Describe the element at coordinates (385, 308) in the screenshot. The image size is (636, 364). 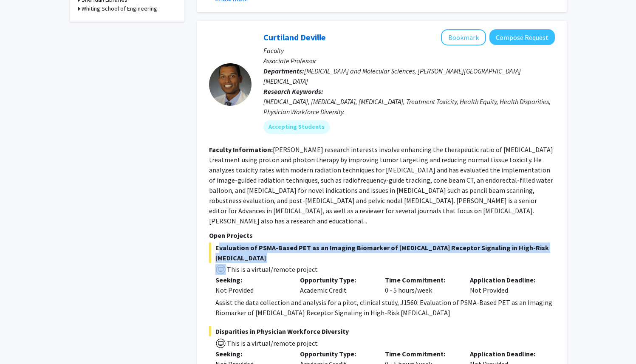
I see `div: Assist the data collection and analysis for a pilot, clinical study, J1560: Evaluation of PSMA-Ba...` at that location.